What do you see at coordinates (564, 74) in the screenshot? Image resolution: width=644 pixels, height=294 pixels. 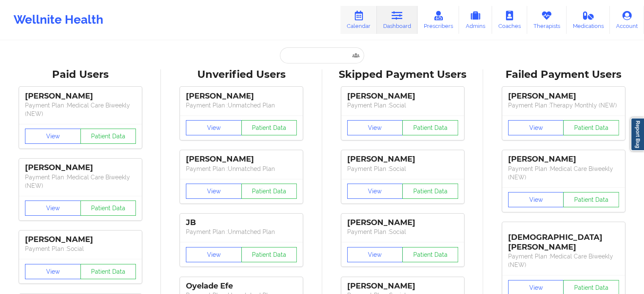 I see `div: Failed Payment Users` at bounding box center [564, 74].